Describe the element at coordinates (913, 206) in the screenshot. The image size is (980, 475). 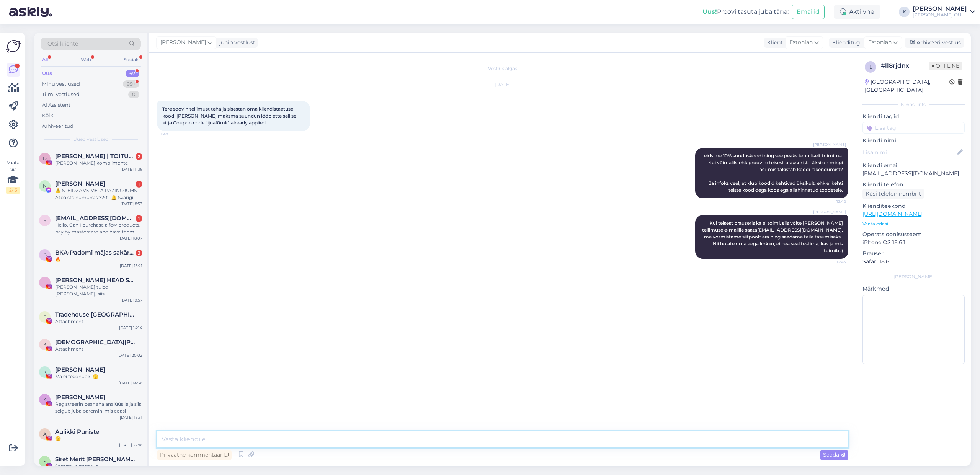
I see `p: Klienditeekond` at that location.